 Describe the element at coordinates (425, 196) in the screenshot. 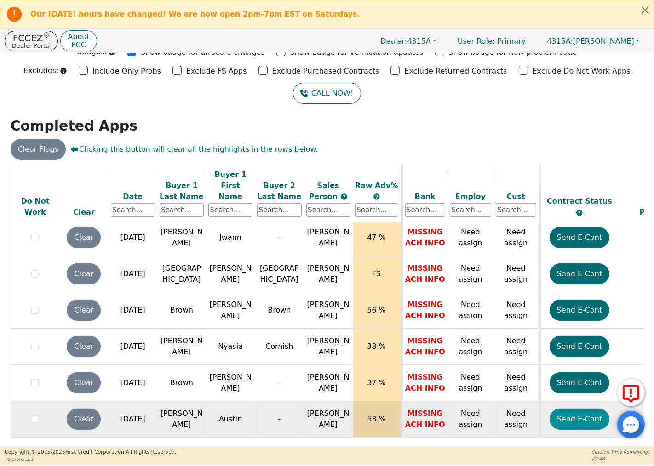

I see `div: Bank` at that location.